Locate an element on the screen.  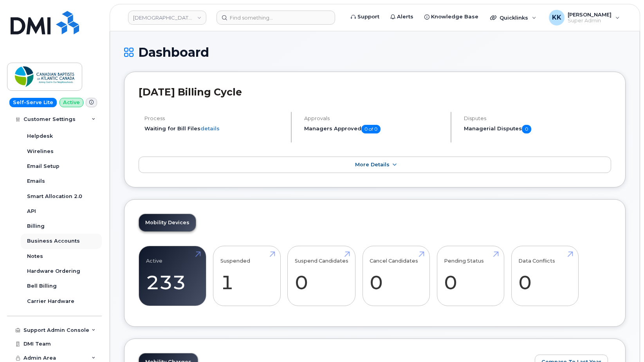
h4: Disputes is located at coordinates (538, 118).